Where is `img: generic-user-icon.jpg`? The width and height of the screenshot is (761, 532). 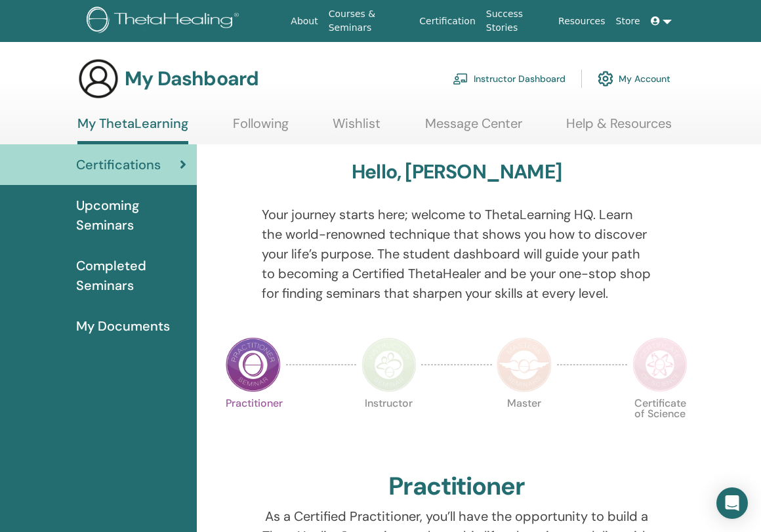 img: generic-user-icon.jpg is located at coordinates (99, 78).